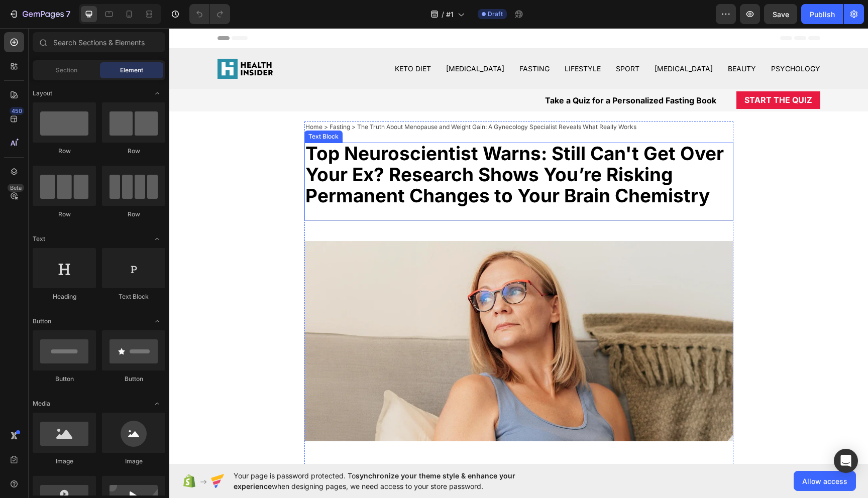 The image size is (868, 498). Describe the element at coordinates (350, 313) in the screenshot. I see `img: 1747709301-The-Truth-About-Menopause-and-Weight-Gain-A-Gynecology-Specialist-Reveals-What-Really-...` at that location.